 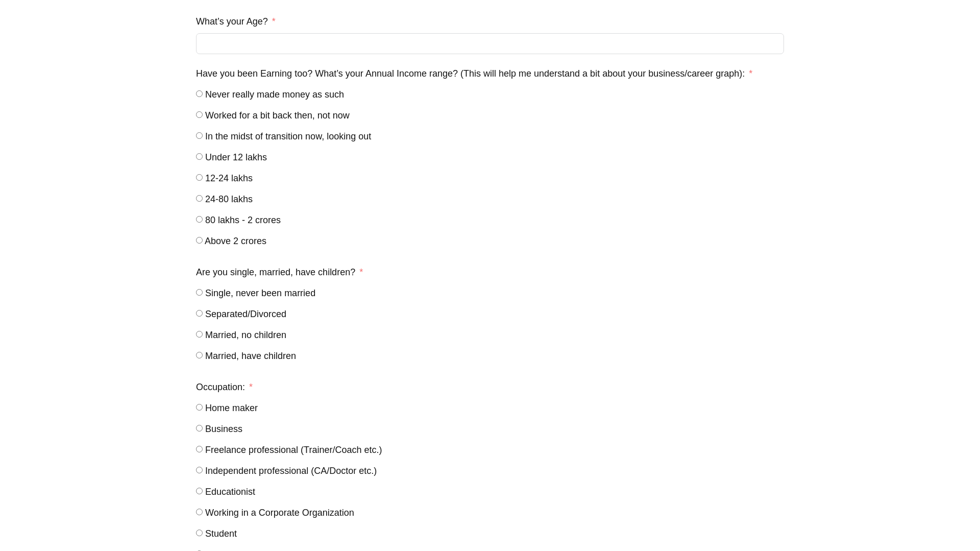 I want to click on input: In the midst of transition now, looking out, so click(x=199, y=135).